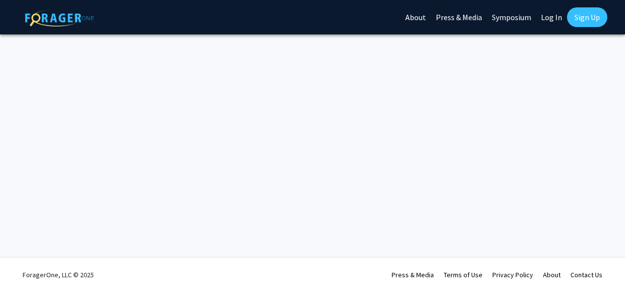  What do you see at coordinates (463, 275) in the screenshot?
I see `a: Terms of Use` at bounding box center [463, 275].